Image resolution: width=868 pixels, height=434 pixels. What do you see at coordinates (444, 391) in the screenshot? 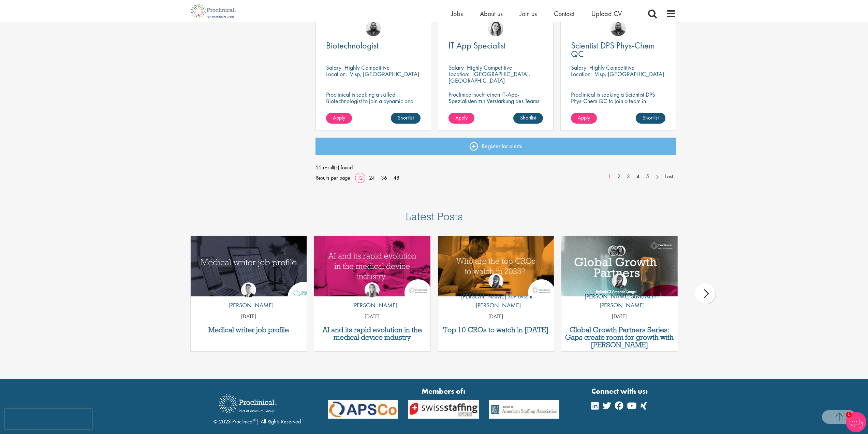
I see `strong: Members of:` at bounding box center [444, 391].